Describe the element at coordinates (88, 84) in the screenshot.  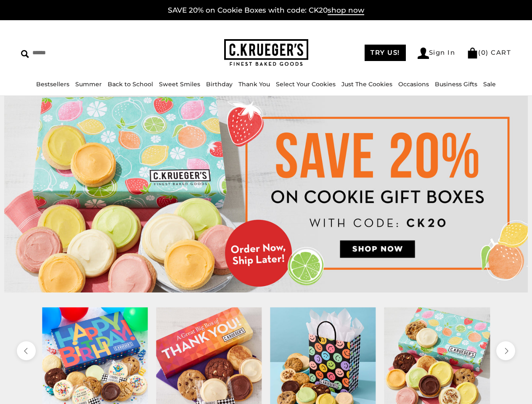
I see `a: Summer` at that location.